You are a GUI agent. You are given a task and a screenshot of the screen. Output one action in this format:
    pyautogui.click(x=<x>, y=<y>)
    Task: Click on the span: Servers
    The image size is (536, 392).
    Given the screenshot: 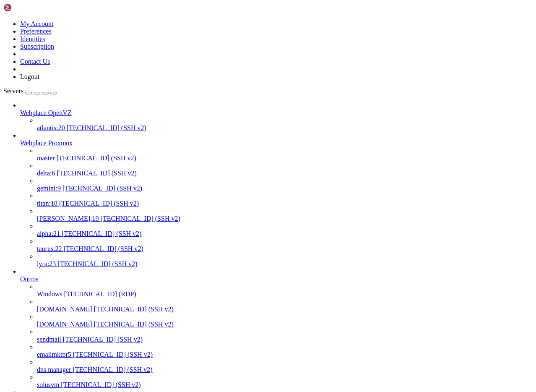 What is the action you would take?
    pyautogui.click(x=13, y=91)
    